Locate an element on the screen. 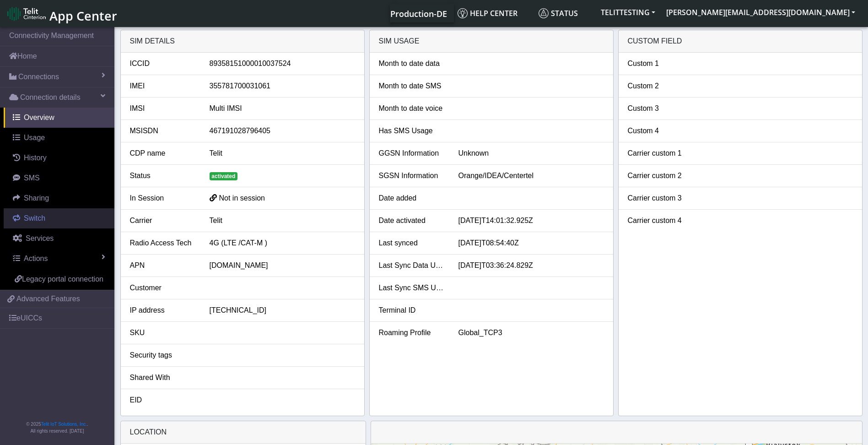  div: Custom 4 is located at coordinates (661, 131).